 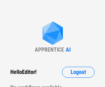 I want to click on div: Hello Editor !, so click(x=24, y=73).